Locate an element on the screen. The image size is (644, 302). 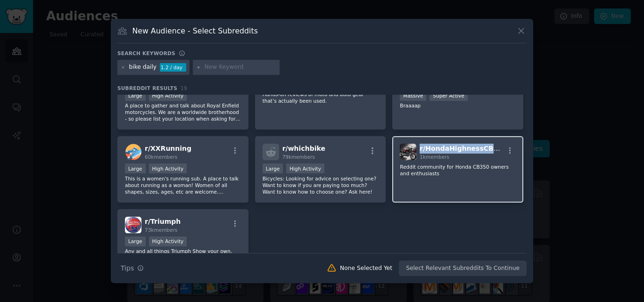
input: New Keyword is located at coordinates (241, 68).